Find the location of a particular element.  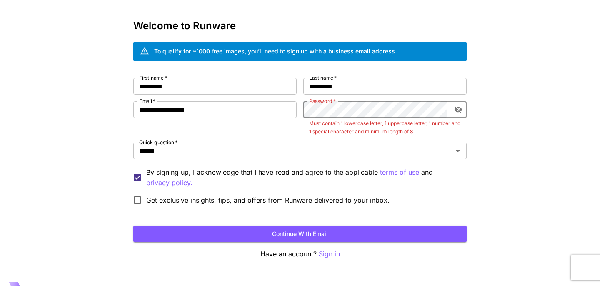

label: Last name is located at coordinates (323, 78).